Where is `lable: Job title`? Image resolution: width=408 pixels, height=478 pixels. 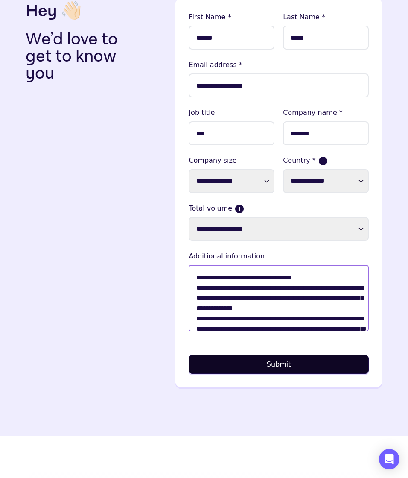 lable: Job title is located at coordinates (231, 113).